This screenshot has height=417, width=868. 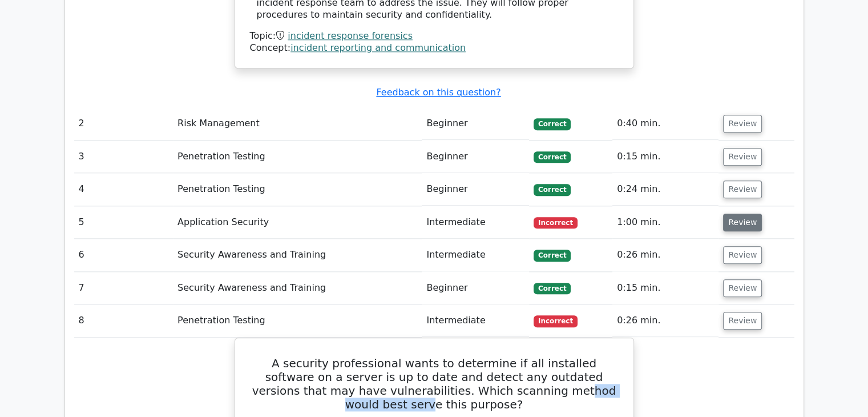 What do you see at coordinates (438, 92) in the screenshot?
I see `u: Feedback on this question?` at bounding box center [438, 92].